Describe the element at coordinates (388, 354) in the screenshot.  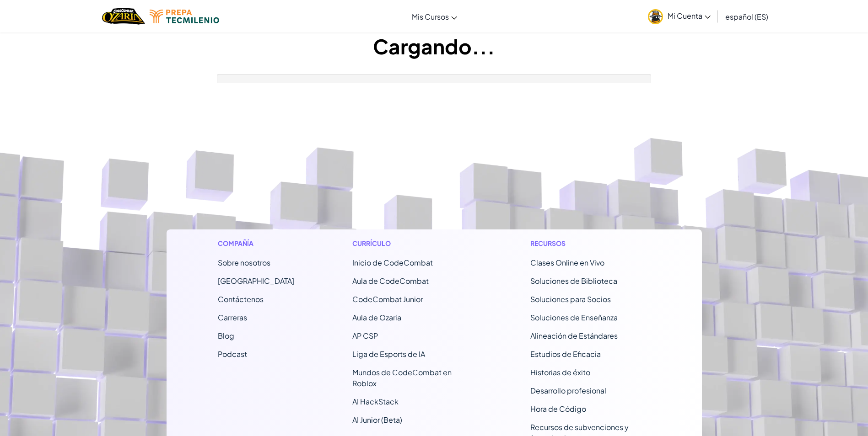
I see `a: Liga de Esports de IA` at that location.